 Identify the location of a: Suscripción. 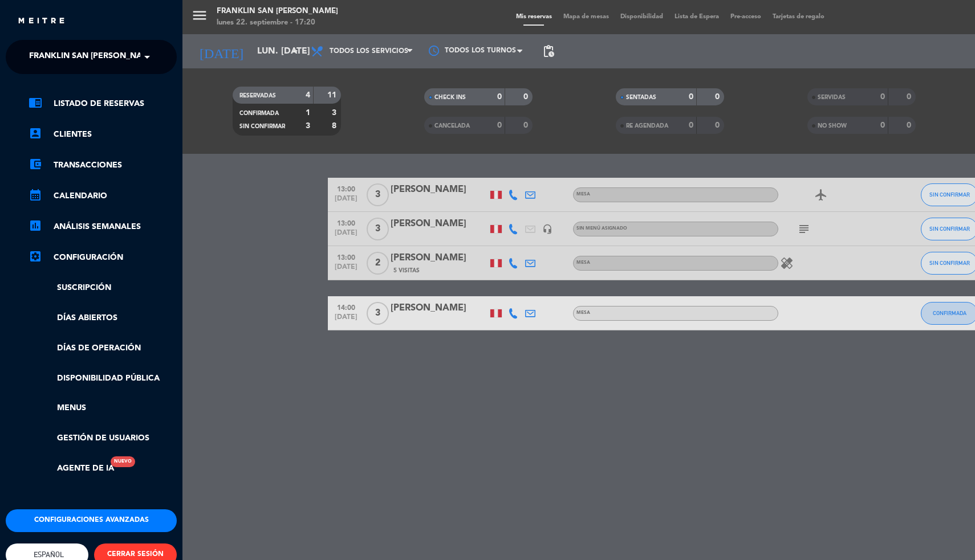
(102, 288).